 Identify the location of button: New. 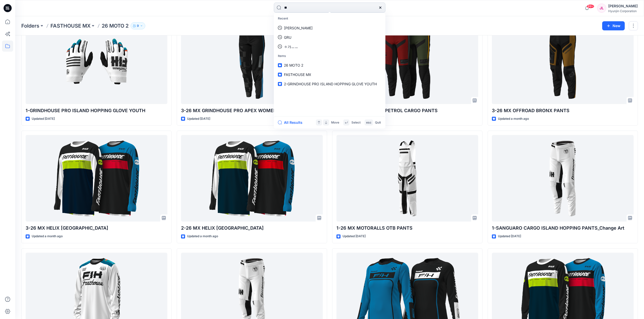
(614, 26).